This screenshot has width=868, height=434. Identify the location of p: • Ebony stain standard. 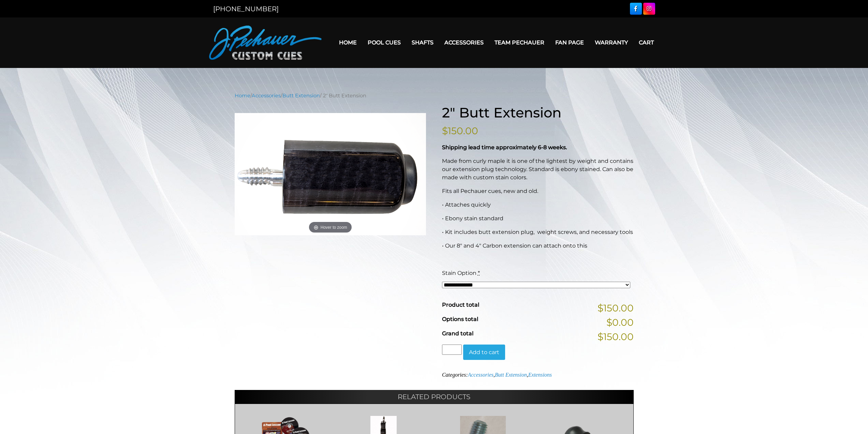
(538, 219).